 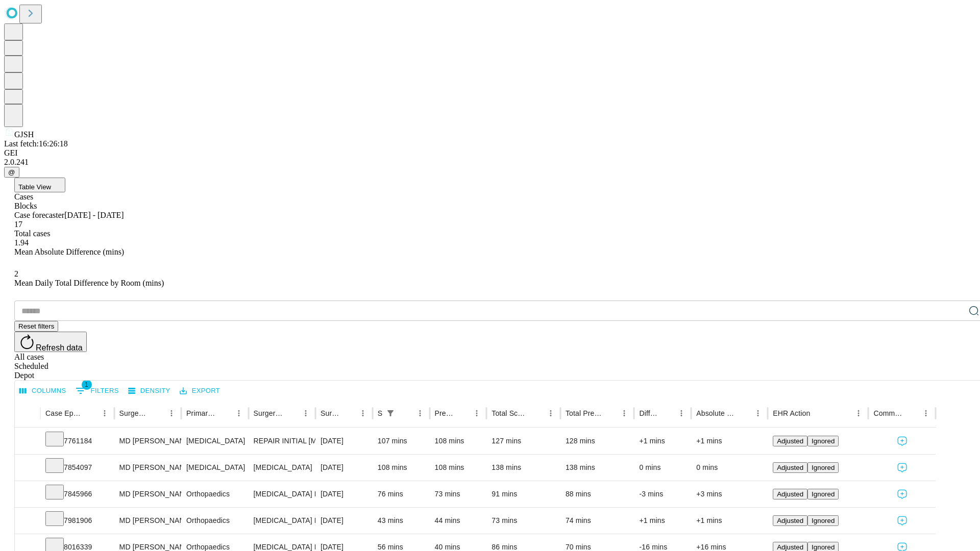 I want to click on div: 7845966, so click(x=77, y=494).